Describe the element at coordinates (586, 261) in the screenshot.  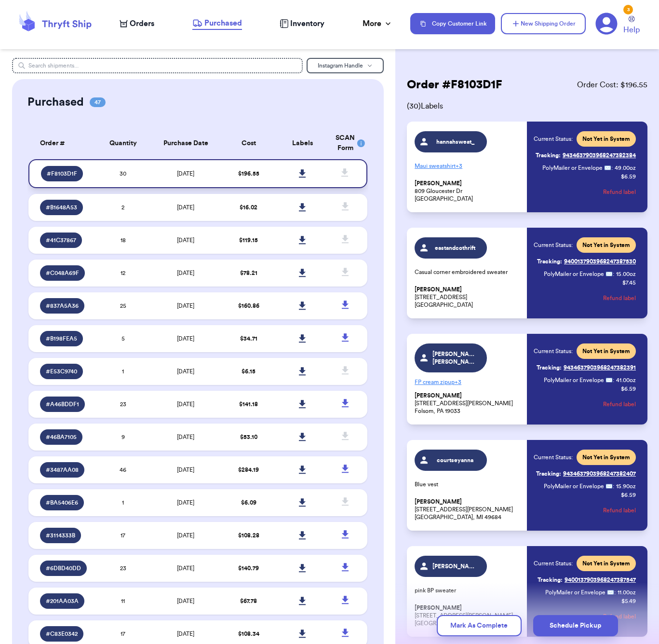
I see `a: Tracking:9400137903968247387530` at that location.